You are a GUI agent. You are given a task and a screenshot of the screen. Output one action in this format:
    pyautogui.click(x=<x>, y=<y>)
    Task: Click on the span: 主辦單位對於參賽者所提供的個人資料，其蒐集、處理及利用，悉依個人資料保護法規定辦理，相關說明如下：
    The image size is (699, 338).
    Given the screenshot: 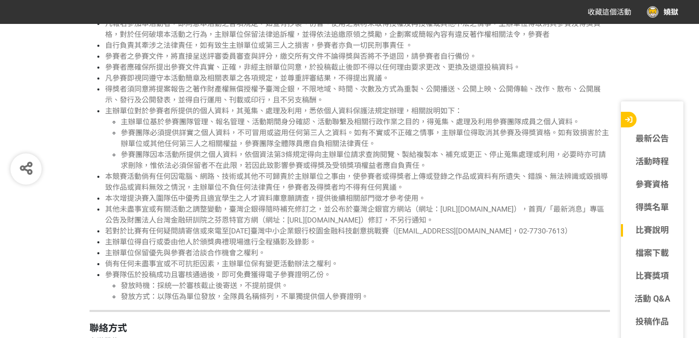 What is the action you would take?
    pyautogui.click(x=284, y=111)
    